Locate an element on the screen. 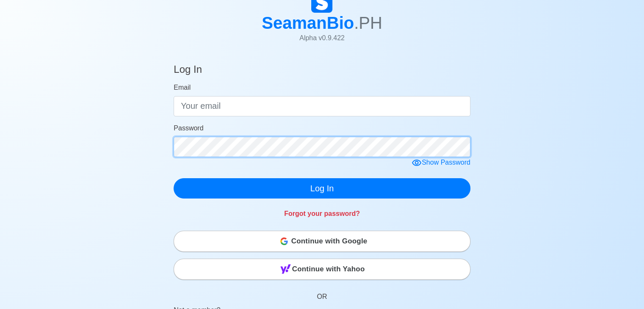  a: Forgot your password? is located at coordinates (322, 213).